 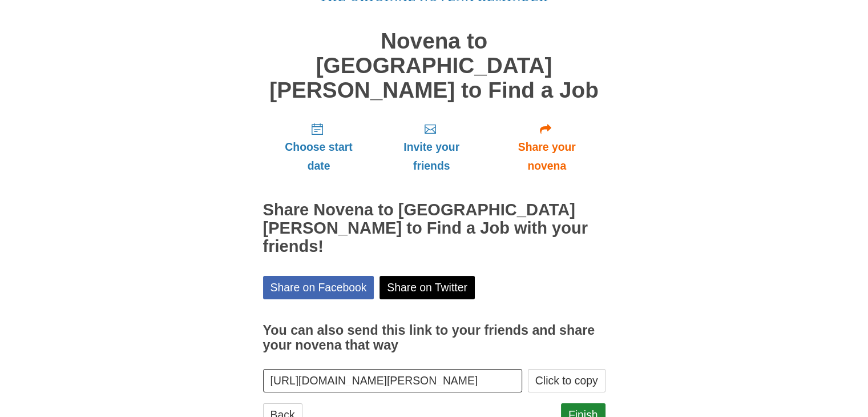 I want to click on h3: You can also send this link to your friends and share your novena that way, so click(x=434, y=337).